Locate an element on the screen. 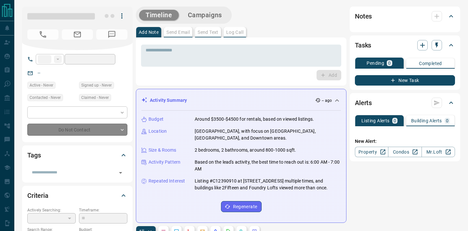 The height and width of the screenshot is (231, 468). h2: Alerts is located at coordinates (363, 103).